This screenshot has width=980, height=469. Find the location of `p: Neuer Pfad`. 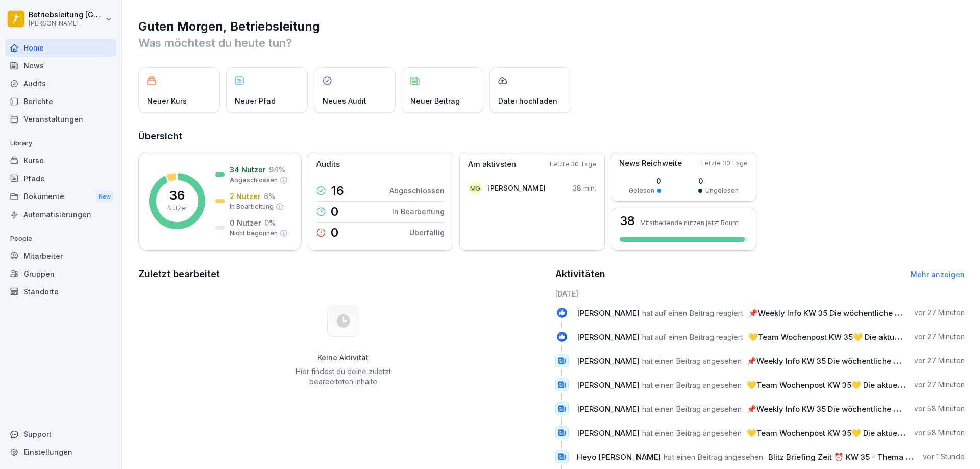

p: Neuer Pfad is located at coordinates (255, 100).